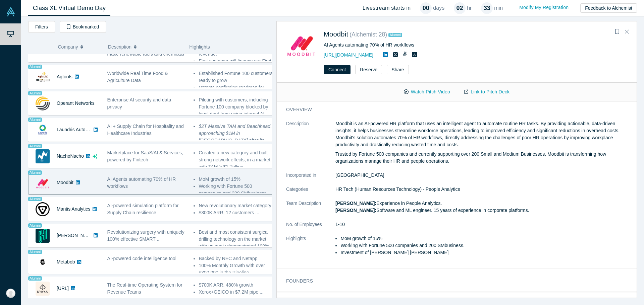 This screenshot has height=305, width=644. What do you see at coordinates (145, 156) in the screenshot?
I see `span: Marketplace for SaaS/AI & Services, powered by Fintech` at bounding box center [145, 156].